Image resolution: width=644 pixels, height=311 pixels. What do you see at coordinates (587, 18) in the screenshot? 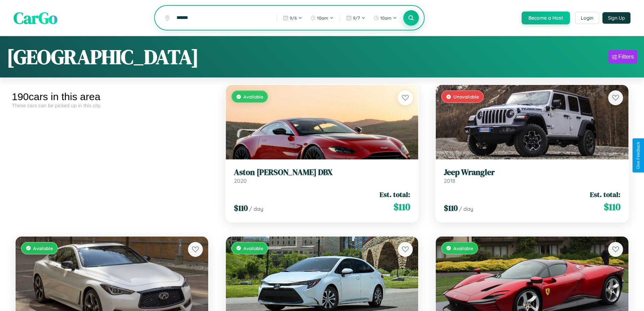
I see `button: Login` at bounding box center [587, 18].